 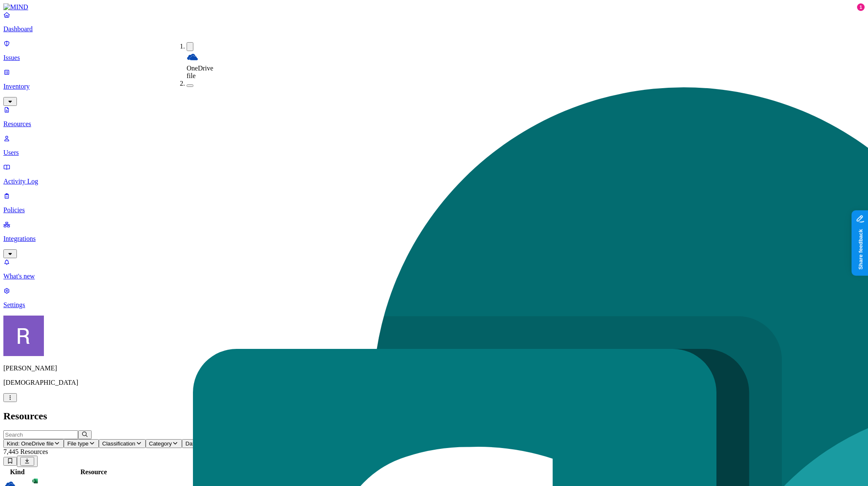 What do you see at coordinates (434, 58) in the screenshot?
I see `p: Issues` at bounding box center [434, 58].